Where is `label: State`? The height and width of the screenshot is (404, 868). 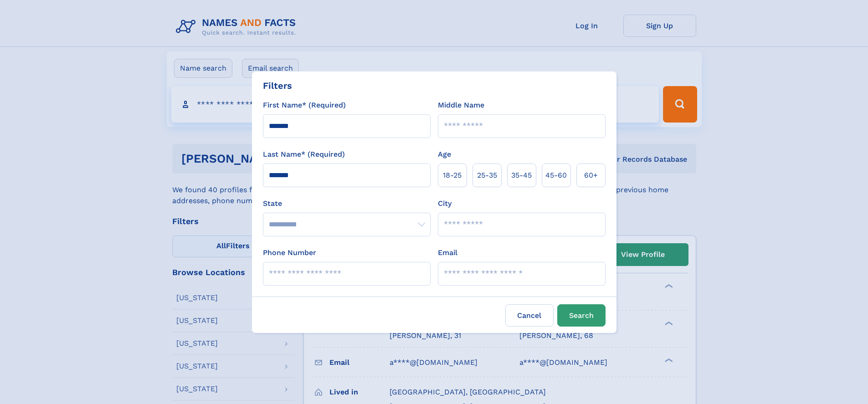 label: State is located at coordinates (346, 203).